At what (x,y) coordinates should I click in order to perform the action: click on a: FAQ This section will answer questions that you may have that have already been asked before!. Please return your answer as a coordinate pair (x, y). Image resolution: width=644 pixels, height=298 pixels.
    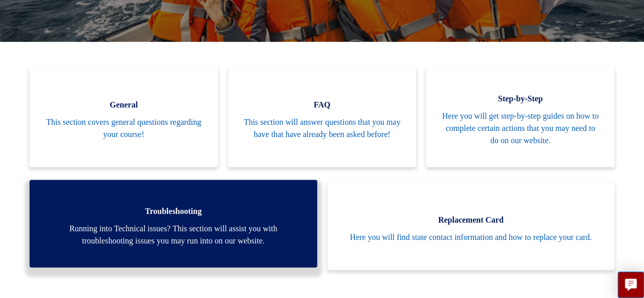
    Looking at the image, I should click on (322, 117).